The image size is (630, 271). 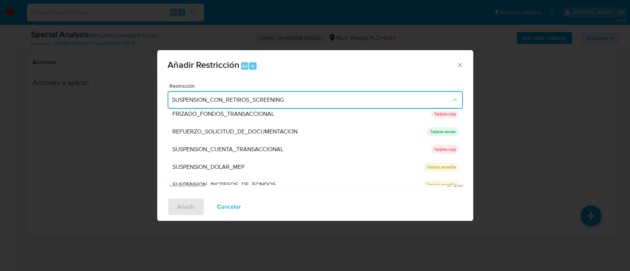 I want to click on button: Cerrar ventana, so click(x=459, y=65).